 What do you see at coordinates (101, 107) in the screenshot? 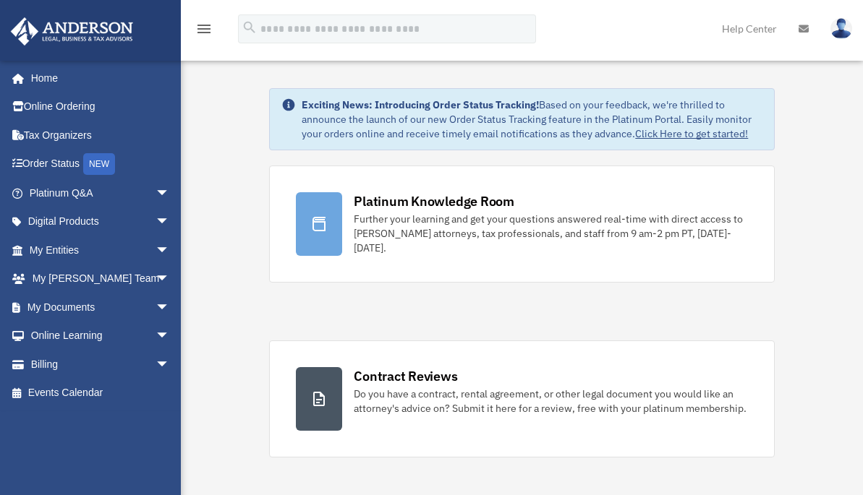
I see `a: Online Ordering` at bounding box center [101, 107].